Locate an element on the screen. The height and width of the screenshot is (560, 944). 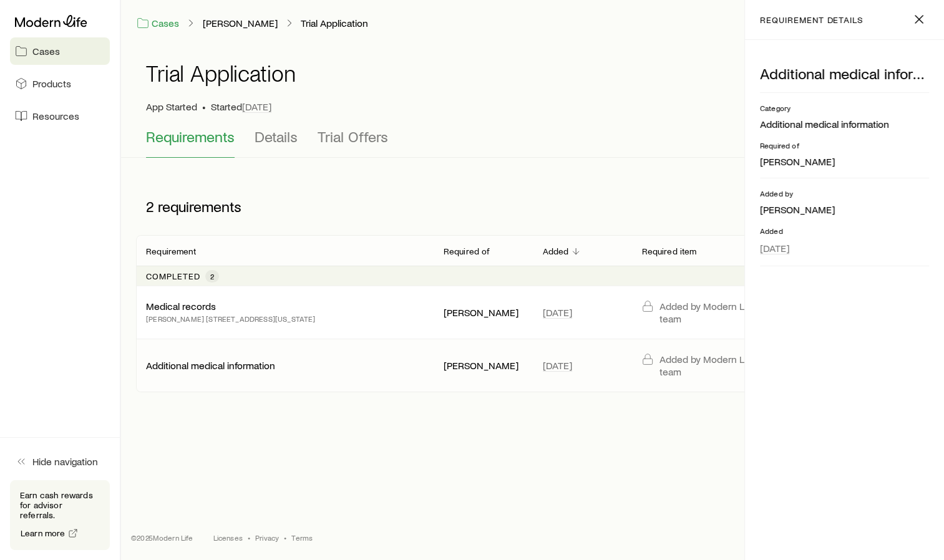
button: Hide navigation is located at coordinates (60, 461).